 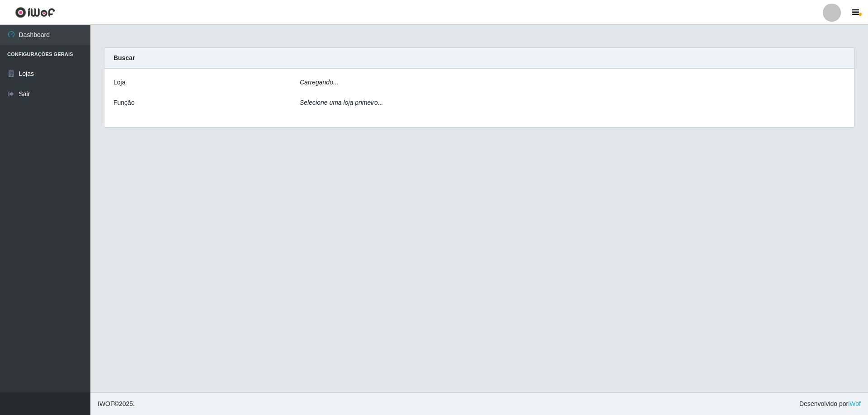 What do you see at coordinates (830, 404) in the screenshot?
I see `span: Desenvolvido por` at bounding box center [830, 404].